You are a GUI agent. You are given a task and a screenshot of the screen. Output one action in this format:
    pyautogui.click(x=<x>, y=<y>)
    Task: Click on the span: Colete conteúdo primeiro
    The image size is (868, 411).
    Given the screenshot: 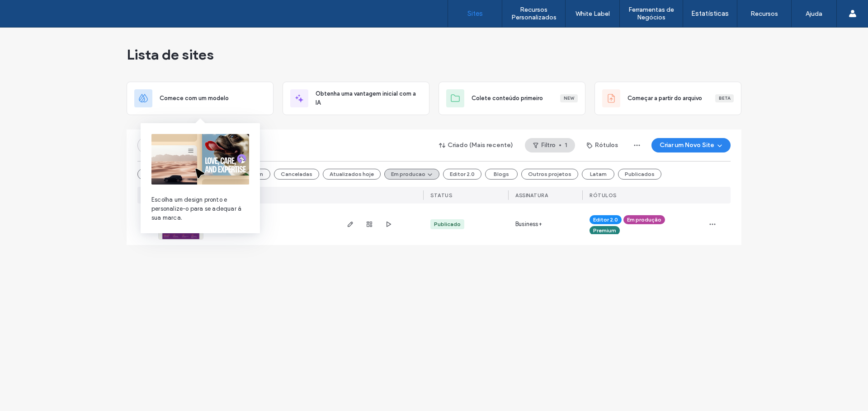 What is the action you would take?
    pyautogui.click(x=507, y=99)
    